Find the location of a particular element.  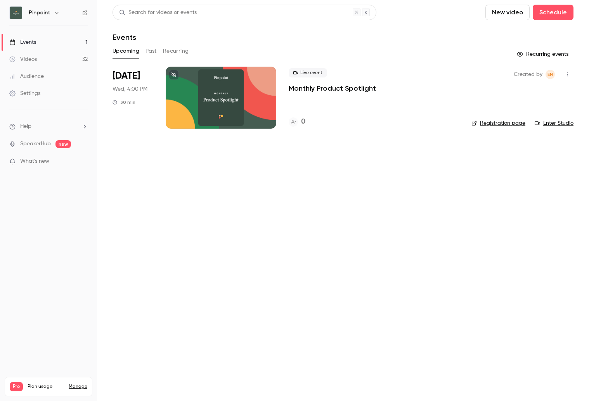

div: Audience is located at coordinates (26, 76).